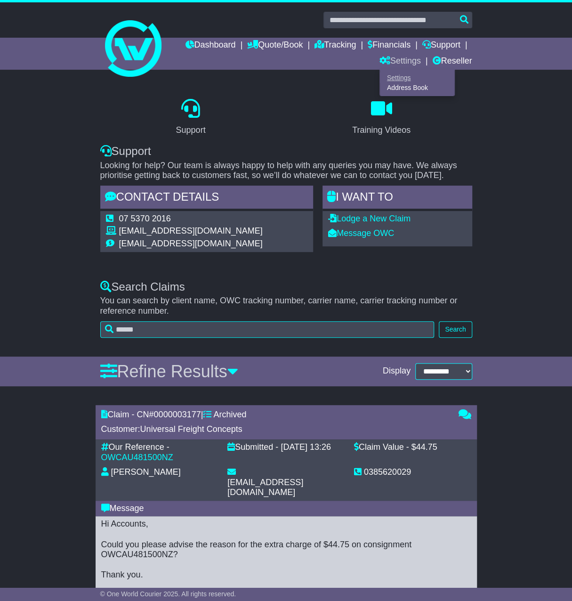 The width and height of the screenshot is (572, 601). What do you see at coordinates (389, 46) in the screenshot?
I see `a: Financials` at bounding box center [389, 46].